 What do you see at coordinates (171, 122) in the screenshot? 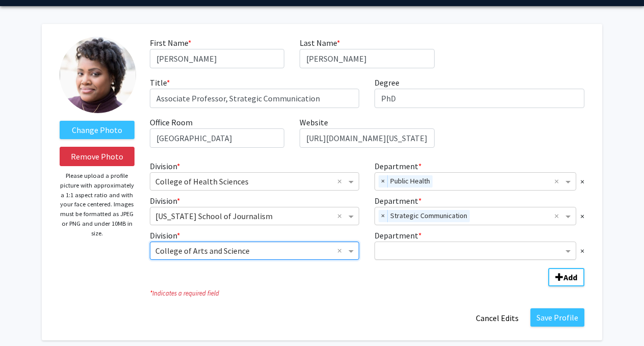
I see `label: Office Room` at bounding box center [171, 122].